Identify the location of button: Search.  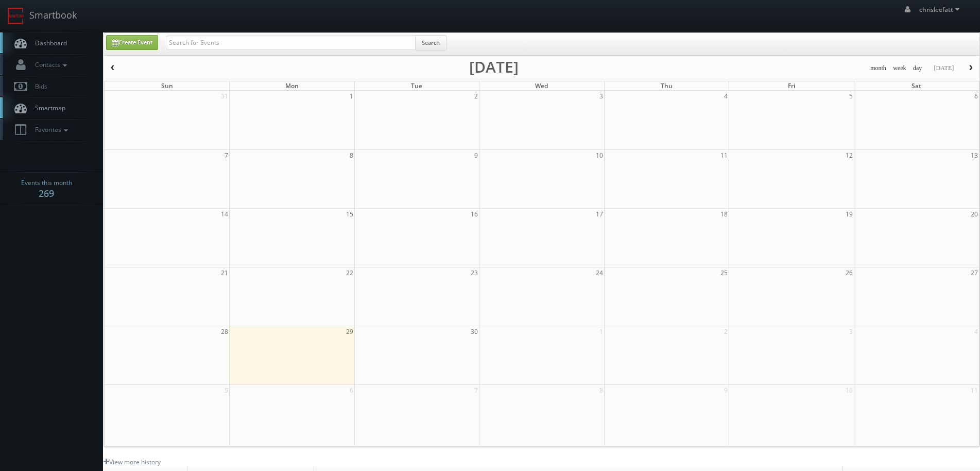
(430, 42).